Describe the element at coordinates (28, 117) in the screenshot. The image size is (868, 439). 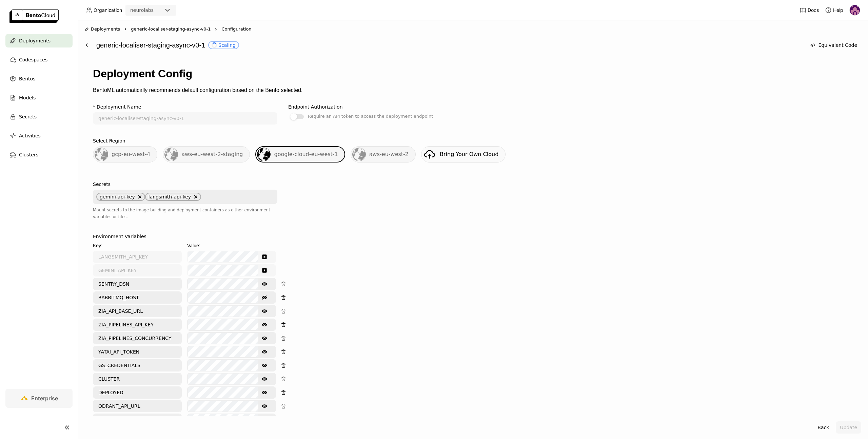
I see `span: Secrets` at that location.